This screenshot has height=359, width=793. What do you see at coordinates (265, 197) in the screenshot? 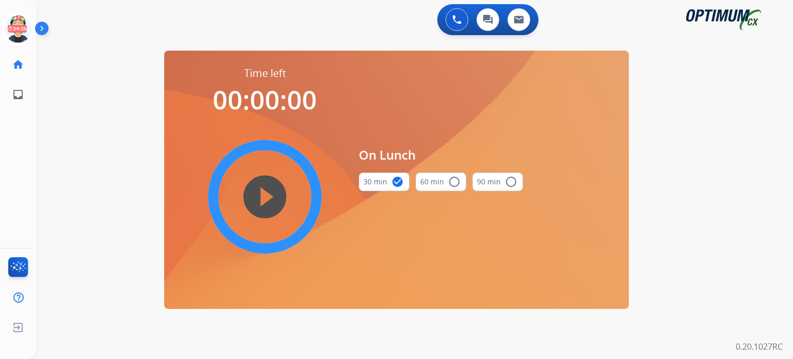
I see `mat-icon: play_circle_filled` at bounding box center [265, 197].